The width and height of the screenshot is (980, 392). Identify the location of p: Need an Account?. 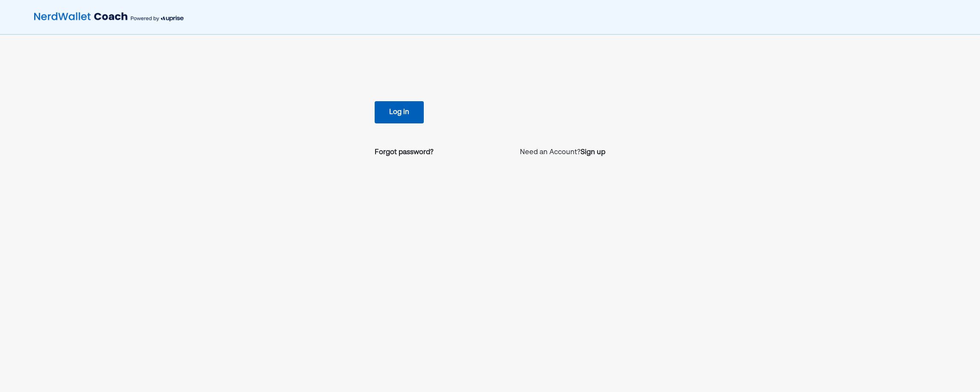
(563, 153).